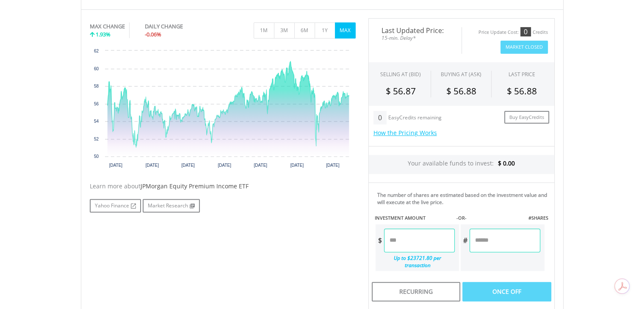 This screenshot has height=309, width=644. Describe the element at coordinates (223, 110) in the screenshot. I see `svg: Interactive chart` at that location.